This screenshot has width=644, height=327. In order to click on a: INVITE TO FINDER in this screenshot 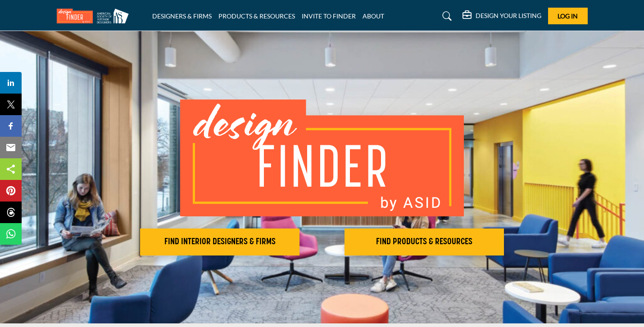, I will do `click(329, 16)`.